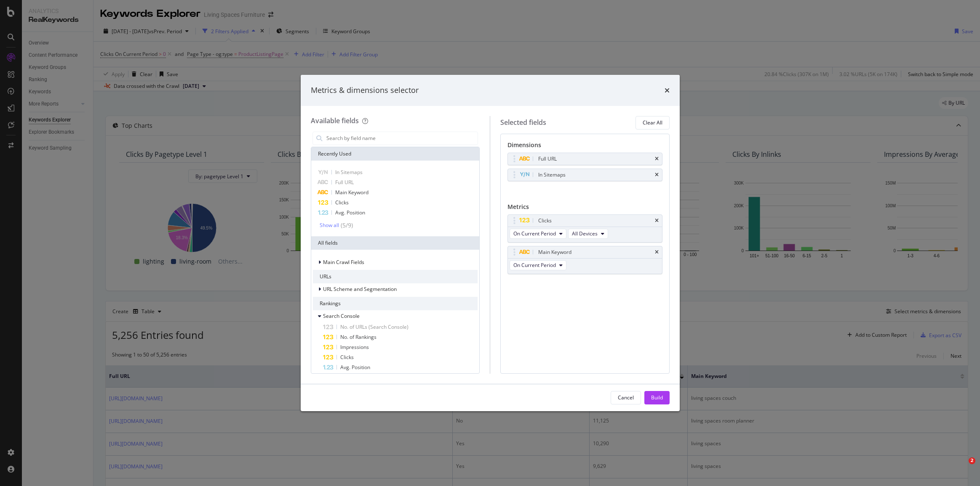 The width and height of the screenshot is (980, 486). I want to click on span: All Devices, so click(585, 234).